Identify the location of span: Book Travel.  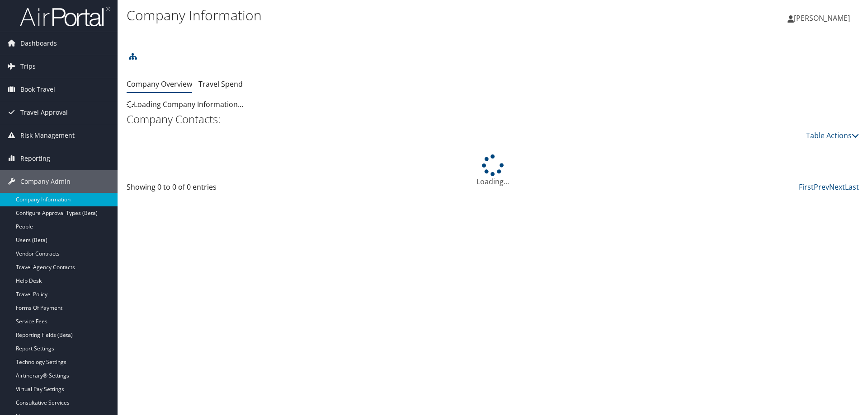
(37, 89).